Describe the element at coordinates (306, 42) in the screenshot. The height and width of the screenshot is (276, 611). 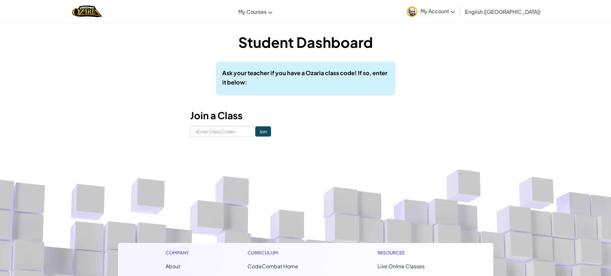
I see `h1: Student Dashboard` at that location.